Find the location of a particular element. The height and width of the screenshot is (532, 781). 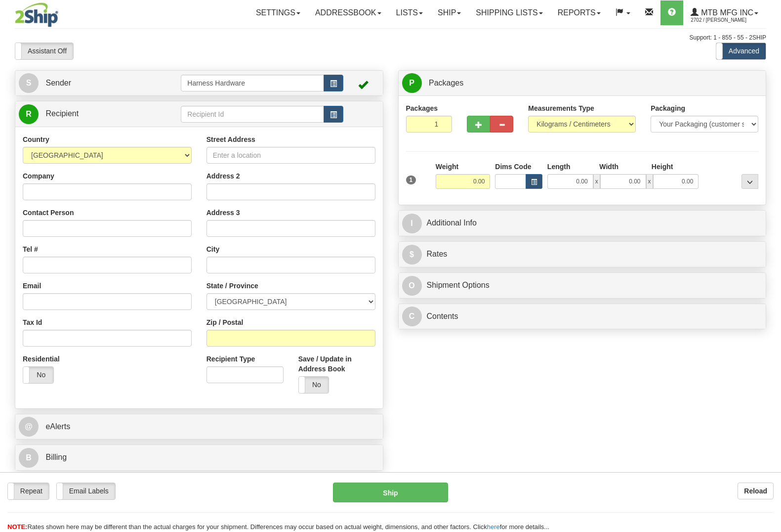

button: Ship is located at coordinates (390, 492).